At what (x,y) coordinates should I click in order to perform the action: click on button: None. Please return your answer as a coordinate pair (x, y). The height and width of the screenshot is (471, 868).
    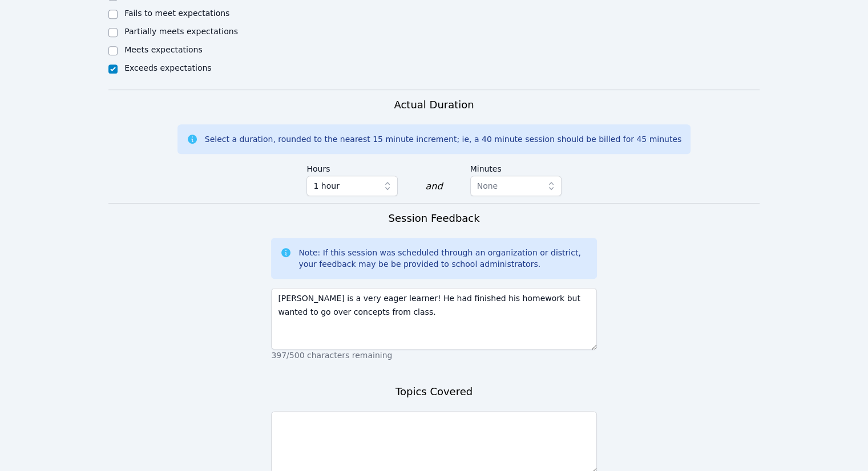
    Looking at the image, I should click on (516, 186).